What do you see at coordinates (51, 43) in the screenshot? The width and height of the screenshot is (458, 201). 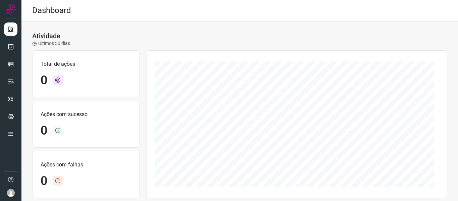 I see `p: Últimos 30 dias` at bounding box center [51, 43].